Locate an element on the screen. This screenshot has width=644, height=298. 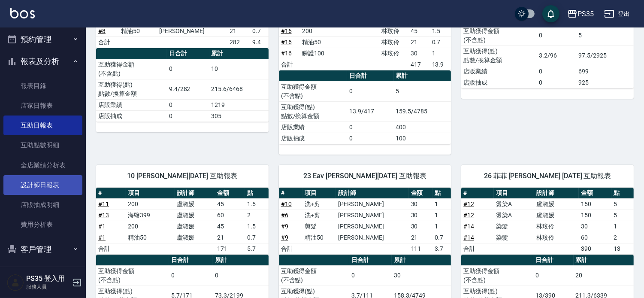
td: 111 is located at coordinates (420, 248).